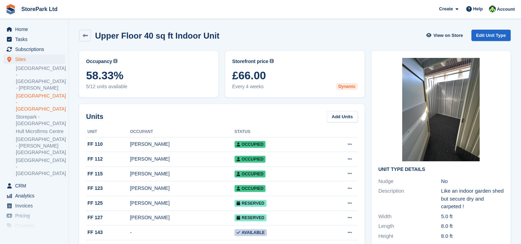 This screenshot has width=521, height=244. Describe the element at coordinates (347, 87) in the screenshot. I see `div: Dynamic` at that location.